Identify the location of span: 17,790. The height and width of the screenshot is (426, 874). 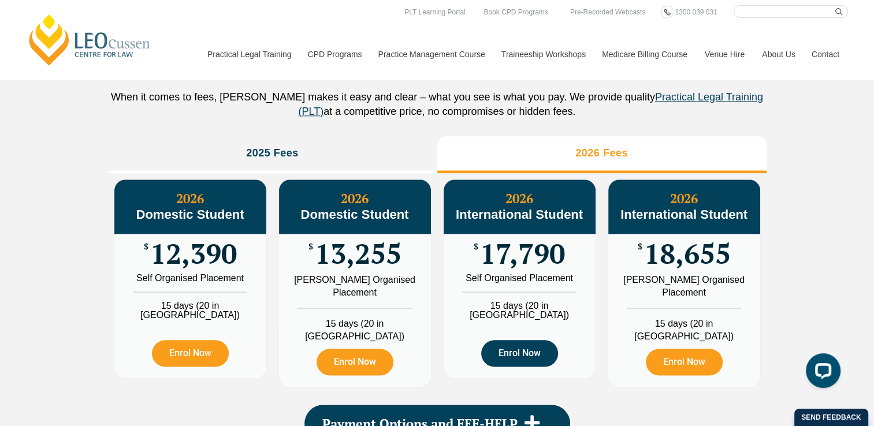
(522, 254).